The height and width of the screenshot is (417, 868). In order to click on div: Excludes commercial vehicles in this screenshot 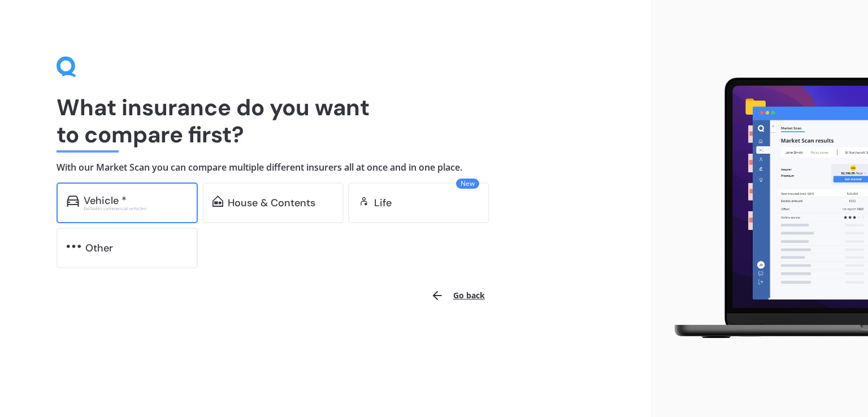, I will do `click(135, 208)`.